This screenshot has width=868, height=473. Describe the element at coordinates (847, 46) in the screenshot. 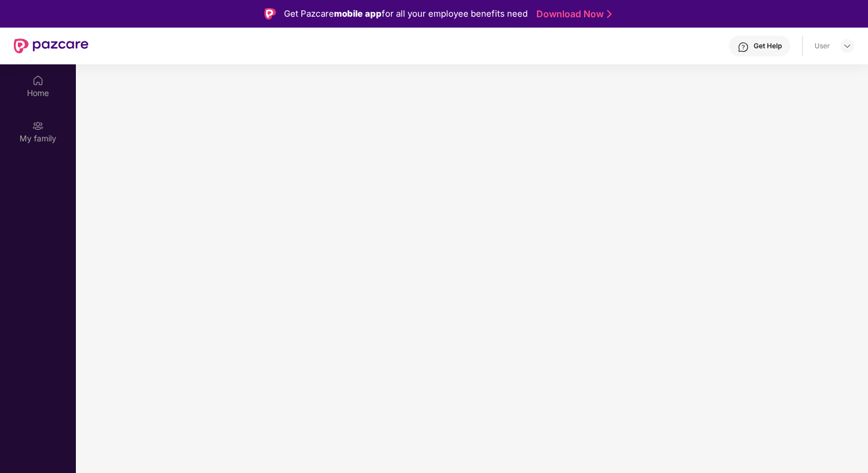

I see `img: svg+xml;base64,PHN2ZyBpZD0iRHJvcGRvd24tMzJ4MzIiIHhtbG5zPSJodHRwOi8vd3d3LnczLm9yZy8yMDAwL3N2ZyIgd2...` at that location.